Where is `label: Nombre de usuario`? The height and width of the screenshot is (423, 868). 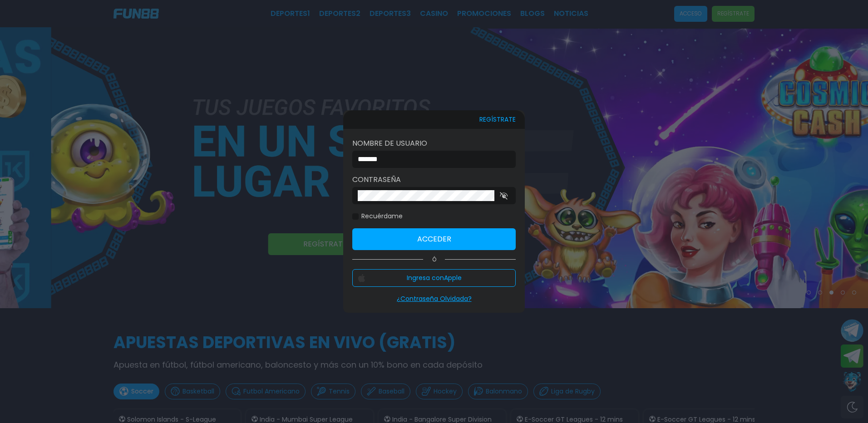 label: Nombre de usuario is located at coordinates (434, 143).